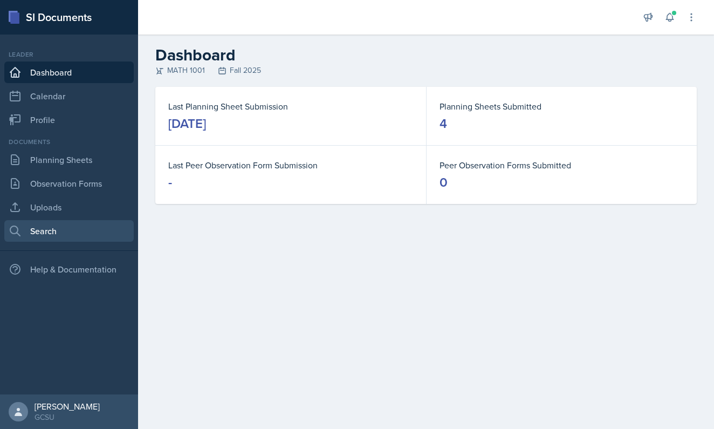  What do you see at coordinates (443, 124) in the screenshot?
I see `div: 4` at bounding box center [443, 124].